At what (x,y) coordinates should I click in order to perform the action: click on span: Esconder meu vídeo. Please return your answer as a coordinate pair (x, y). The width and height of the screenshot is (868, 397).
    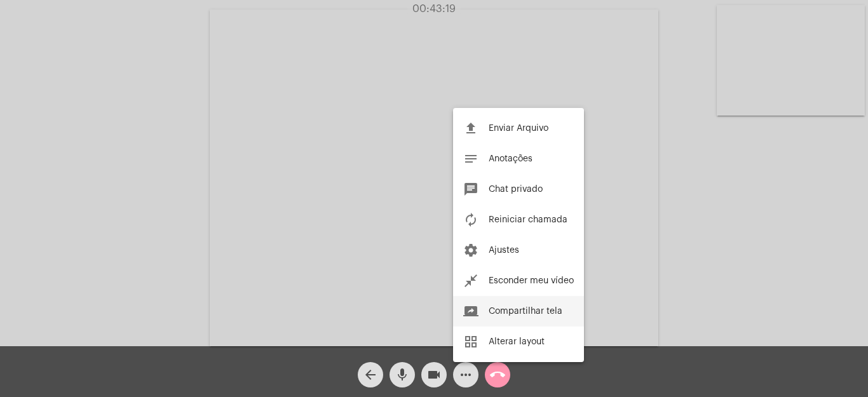
    Looking at the image, I should click on (531, 281).